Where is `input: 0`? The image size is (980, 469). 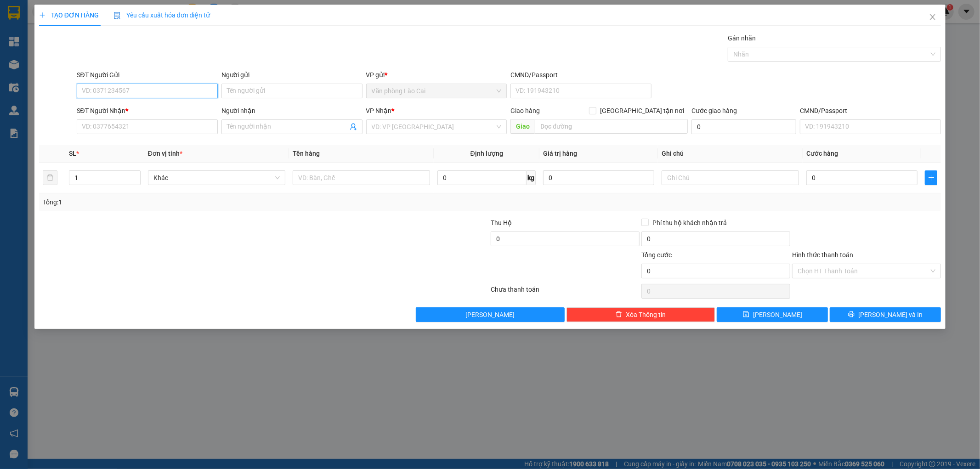
input: 0 is located at coordinates (599, 178).